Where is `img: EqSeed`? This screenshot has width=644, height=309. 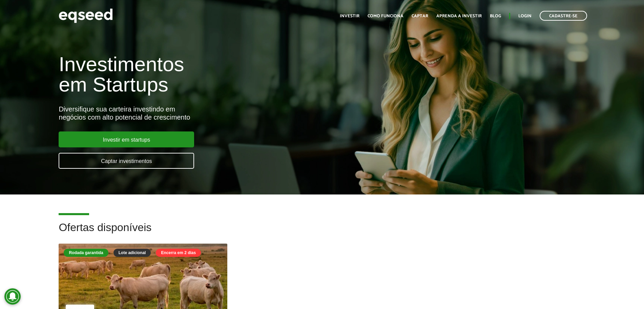 img: EqSeed is located at coordinates (86, 16).